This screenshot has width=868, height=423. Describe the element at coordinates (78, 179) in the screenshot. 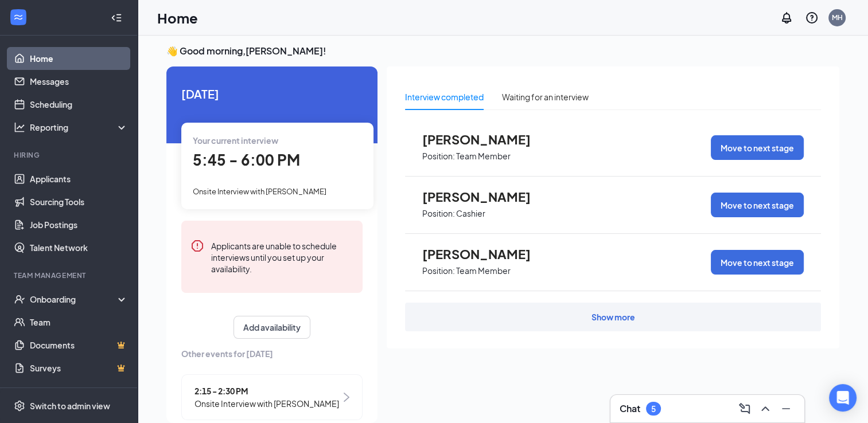

I see `a: Applicants` at that location.